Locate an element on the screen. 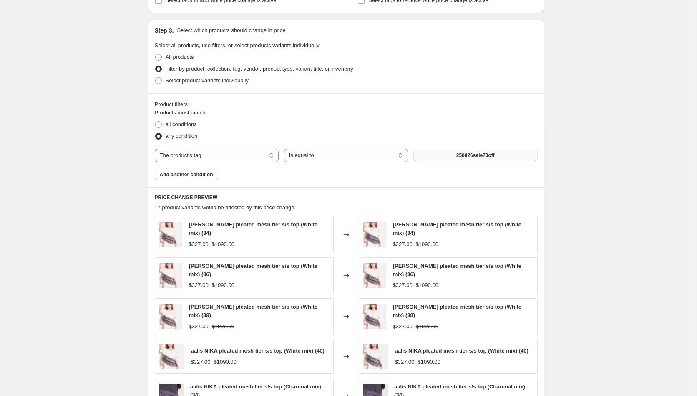  span: 250826sale70off is located at coordinates (476, 155).